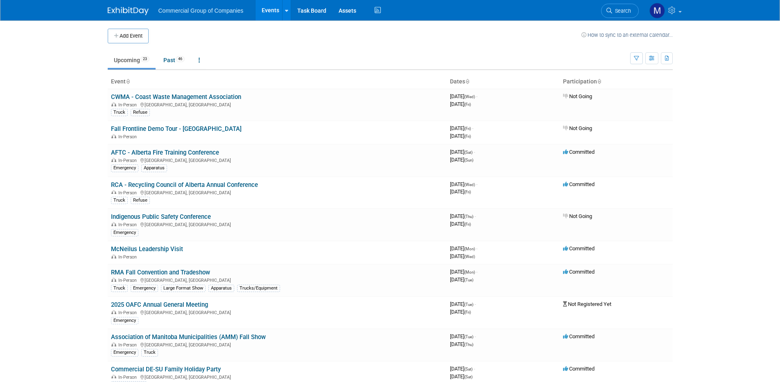 The image size is (780, 382). I want to click on a: RMA Fall Convention and Tradeshow, so click(160, 273).